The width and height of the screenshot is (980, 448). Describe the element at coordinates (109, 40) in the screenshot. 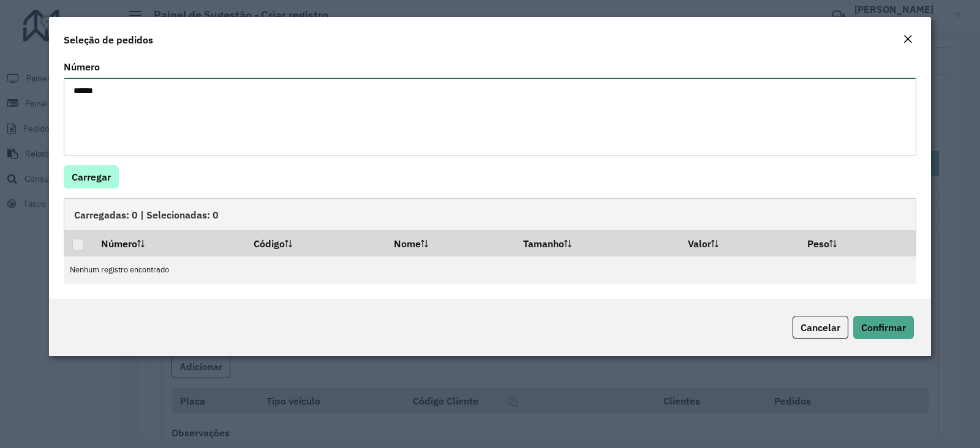

I see `h4: Seleção de pedidos` at that location.